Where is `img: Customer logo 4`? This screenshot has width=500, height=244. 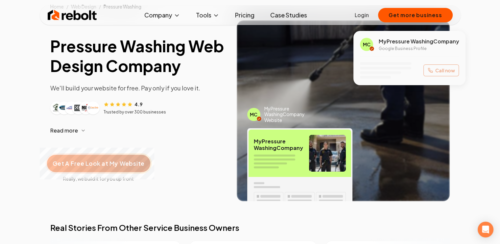 img: Customer logo 4 is located at coordinates (79, 108).